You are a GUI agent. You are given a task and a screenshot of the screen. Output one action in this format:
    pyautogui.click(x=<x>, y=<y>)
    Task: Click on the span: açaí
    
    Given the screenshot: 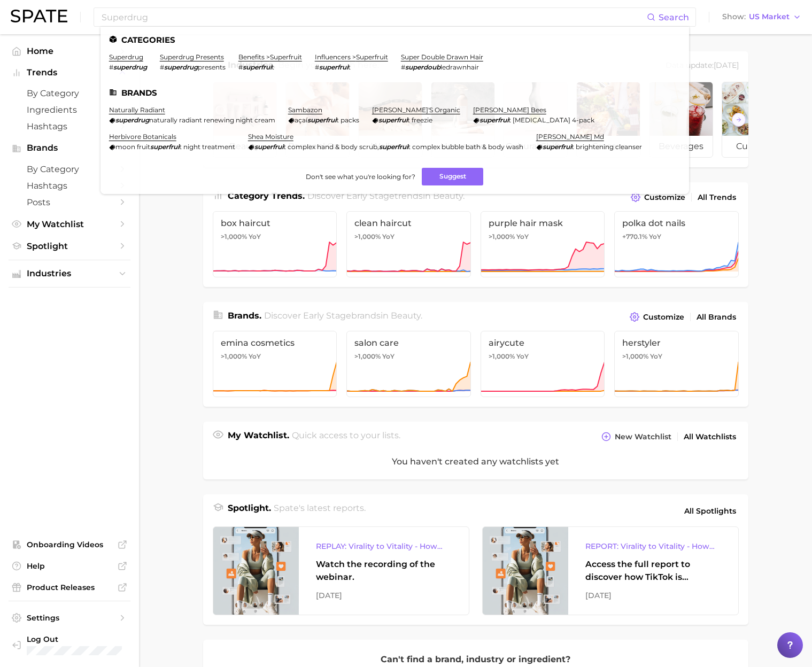 What is the action you would take?
    pyautogui.click(x=301, y=119)
    